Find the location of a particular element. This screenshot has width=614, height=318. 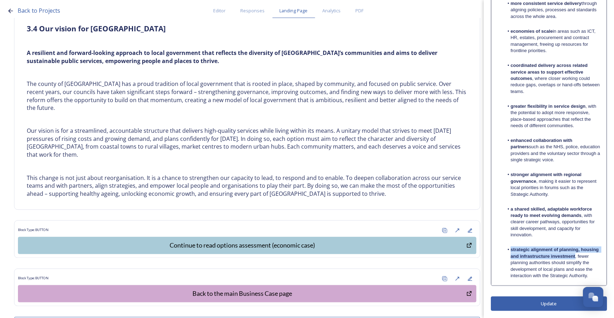

strong: A resilient and forward-looking approach to local government that reflects the diversity of [GEOG... is located at coordinates (233, 57).